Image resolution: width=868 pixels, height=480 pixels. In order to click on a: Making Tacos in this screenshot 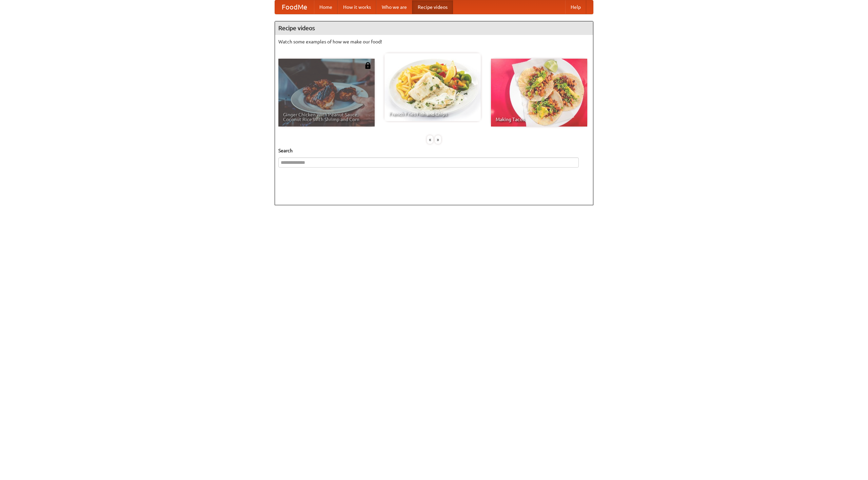, I will do `click(539, 93)`.